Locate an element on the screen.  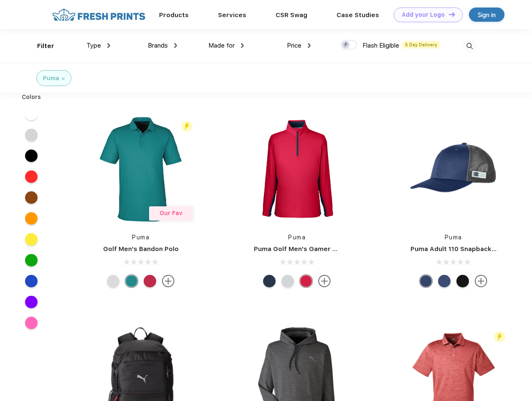
a: CSR Swag is located at coordinates (292, 15).